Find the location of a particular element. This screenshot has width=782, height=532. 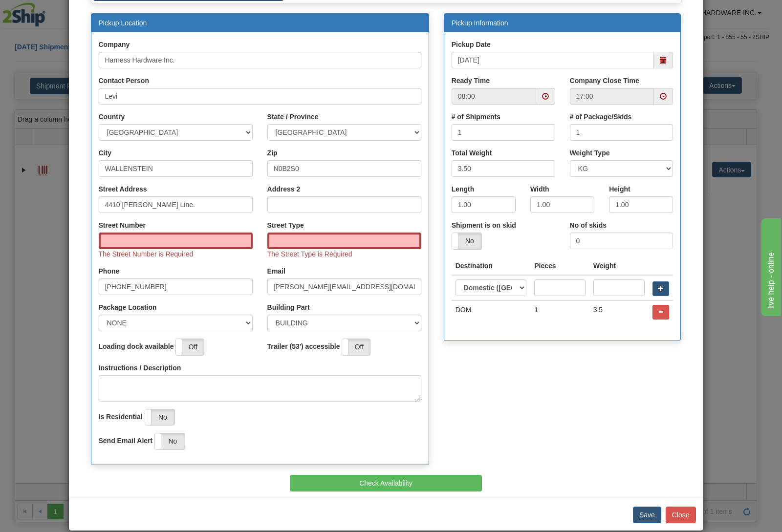

th: Destination is located at coordinates (491, 266).